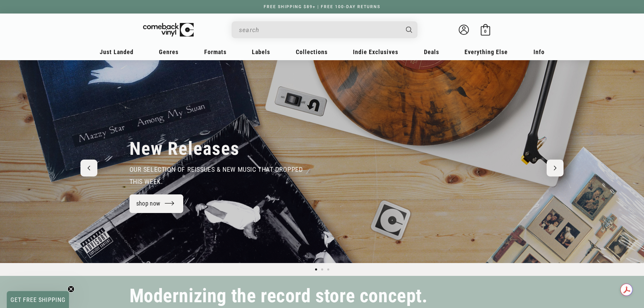  Describe the element at coordinates (216, 176) in the screenshot. I see `span: our selection of reissues & new music that dropped this week.` at that location.